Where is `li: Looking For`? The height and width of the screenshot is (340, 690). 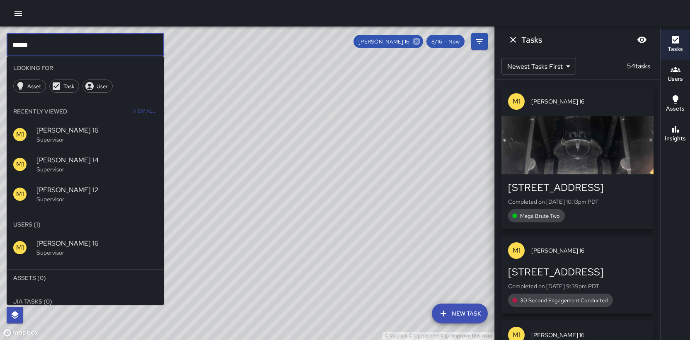 li: Looking For is located at coordinates (85, 68).